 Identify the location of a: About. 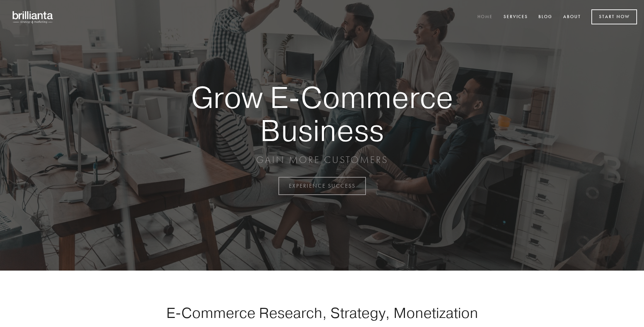
(572, 17).